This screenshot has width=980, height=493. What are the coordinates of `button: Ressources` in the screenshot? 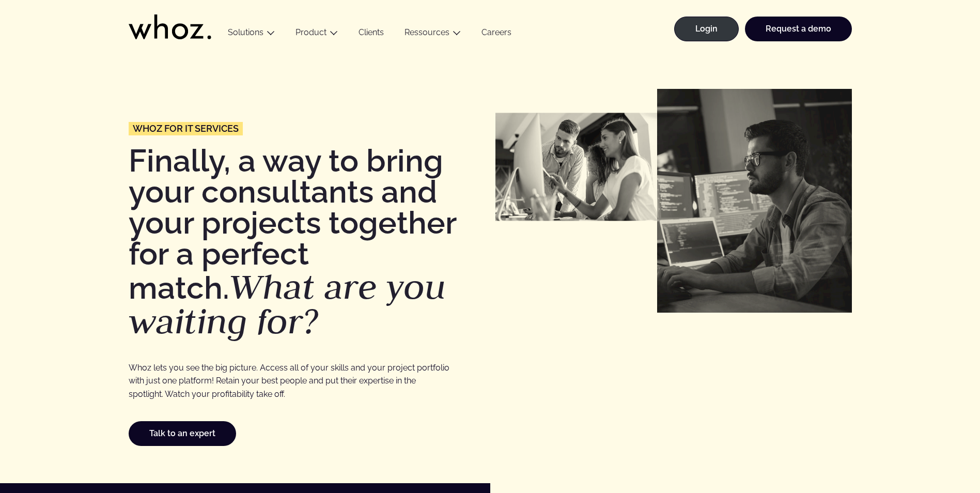 It's located at (432, 34).